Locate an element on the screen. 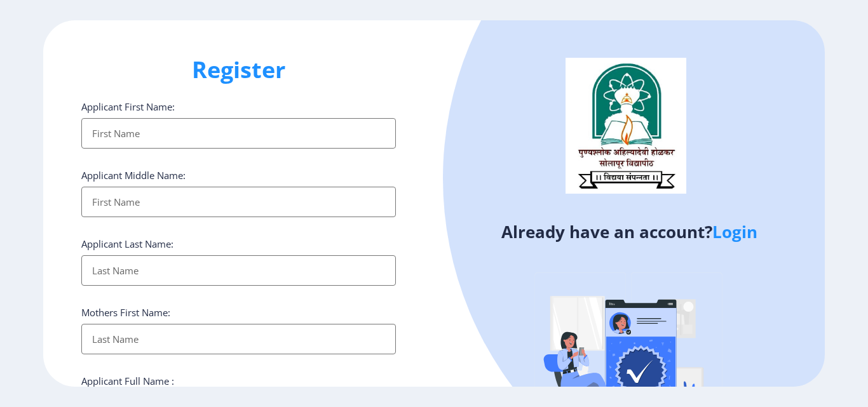 This screenshot has width=868, height=407. label: Mothers First Name: is located at coordinates (126, 312).